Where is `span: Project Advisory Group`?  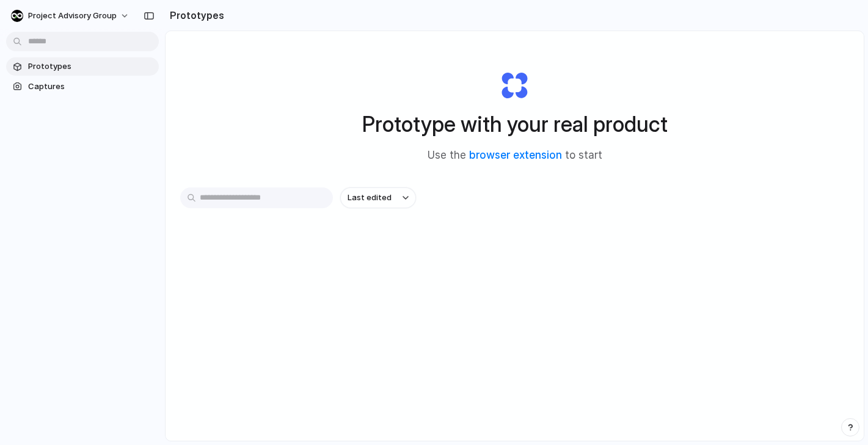 span: Project Advisory Group is located at coordinates (72, 16).